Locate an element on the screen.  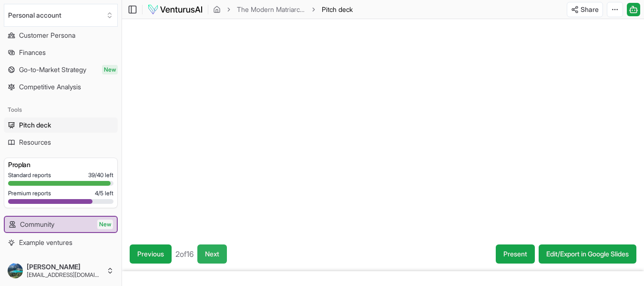
span: Community is located at coordinates (37, 225).